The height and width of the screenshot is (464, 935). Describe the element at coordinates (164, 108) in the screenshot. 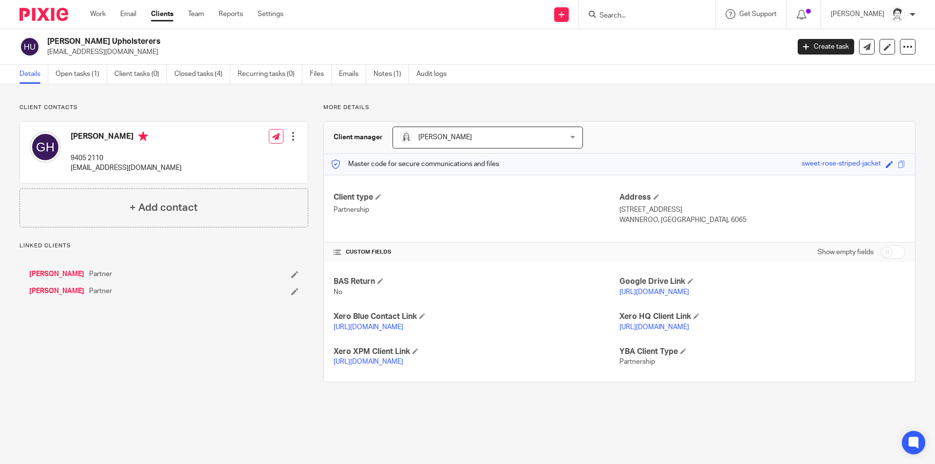

I see `p: Client contacts` at that location.